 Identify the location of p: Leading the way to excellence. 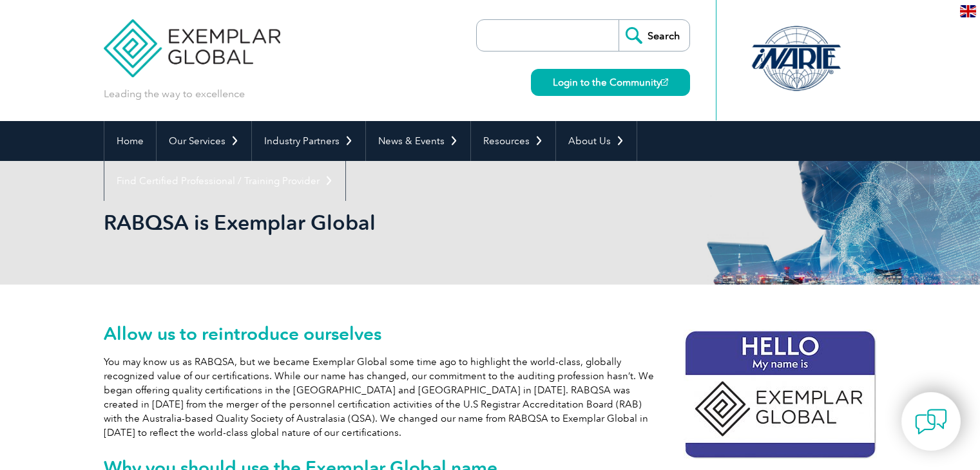
(174, 94).